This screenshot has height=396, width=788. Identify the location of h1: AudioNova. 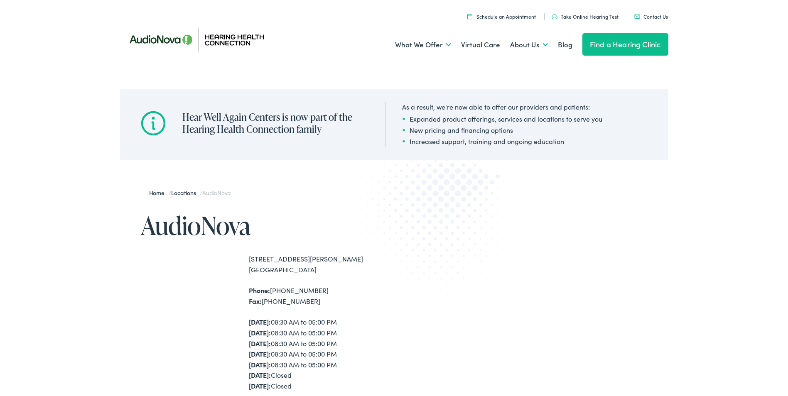
(267, 225).